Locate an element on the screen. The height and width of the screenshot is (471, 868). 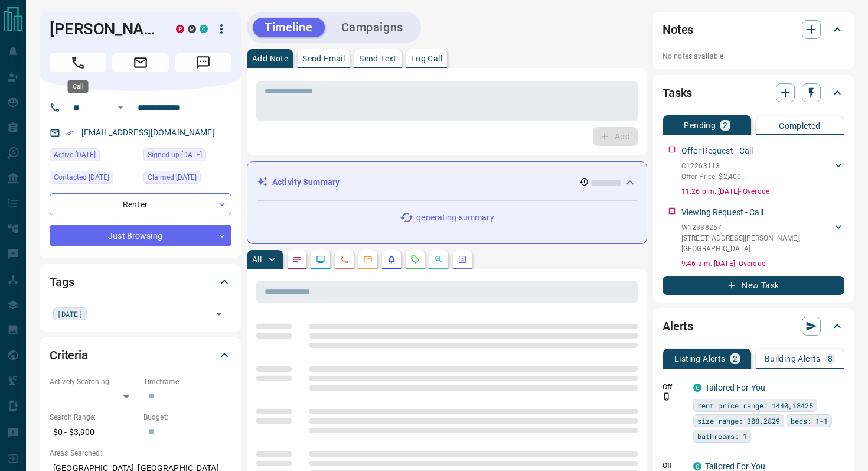
div: C12263113Offer Price: $2,400 is located at coordinates (763, 171).